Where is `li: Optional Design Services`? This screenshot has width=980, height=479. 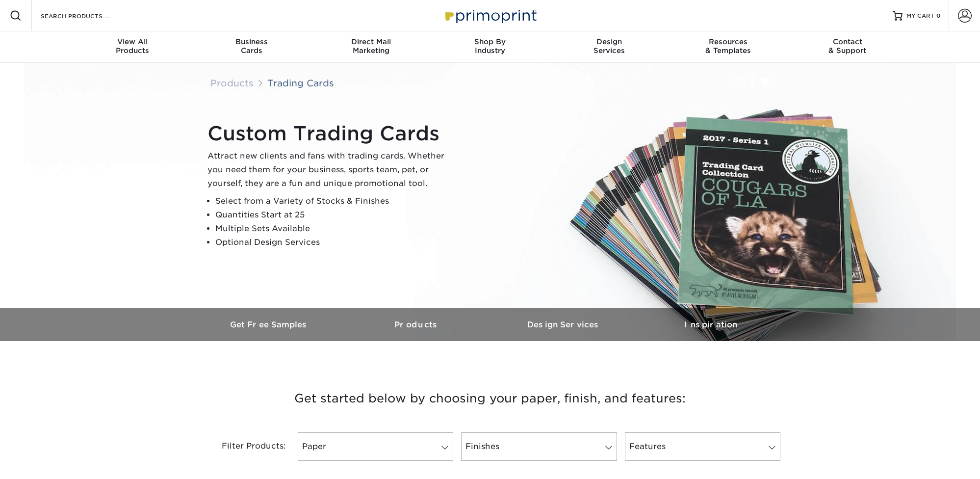 li: Optional Design Services is located at coordinates (334, 242).